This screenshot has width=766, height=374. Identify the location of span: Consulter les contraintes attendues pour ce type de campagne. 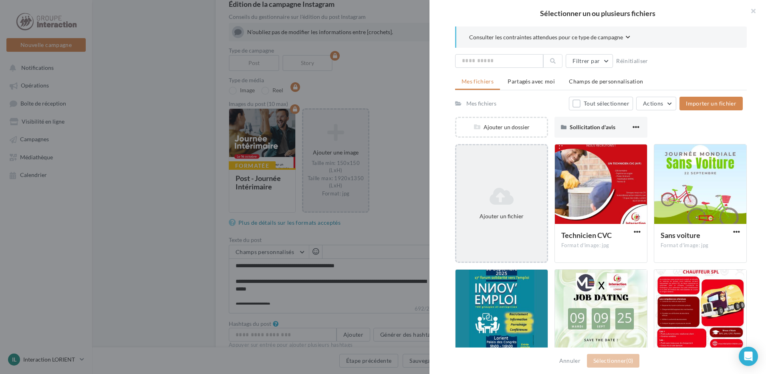
(546, 37).